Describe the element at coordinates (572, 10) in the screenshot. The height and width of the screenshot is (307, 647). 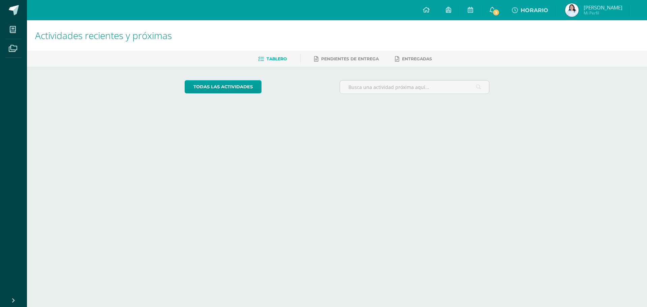
I see `img: 8a7318a875dd17d5ab79ac8153c96a7f.png` at that location.